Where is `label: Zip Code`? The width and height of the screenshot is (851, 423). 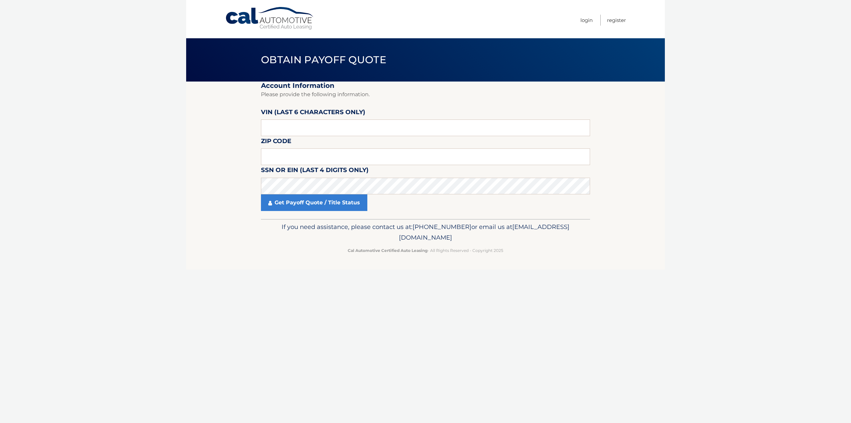
label: Zip Code is located at coordinates (276, 142).